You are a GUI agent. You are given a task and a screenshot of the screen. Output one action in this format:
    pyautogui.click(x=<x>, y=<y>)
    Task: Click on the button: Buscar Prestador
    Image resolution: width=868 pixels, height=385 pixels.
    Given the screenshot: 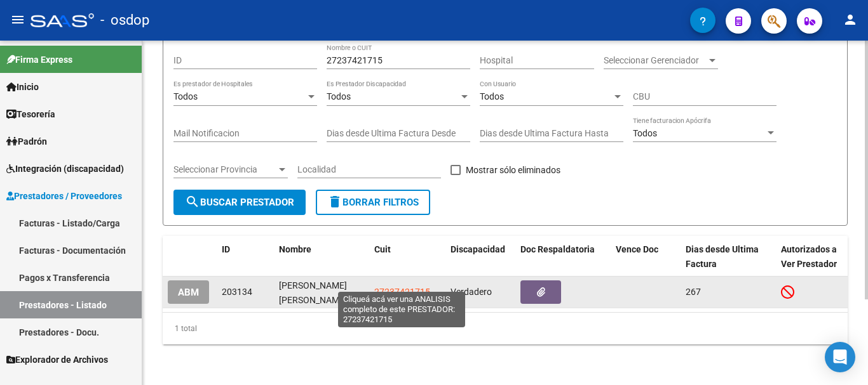 What is the action you would take?
    pyautogui.click(x=239, y=202)
    